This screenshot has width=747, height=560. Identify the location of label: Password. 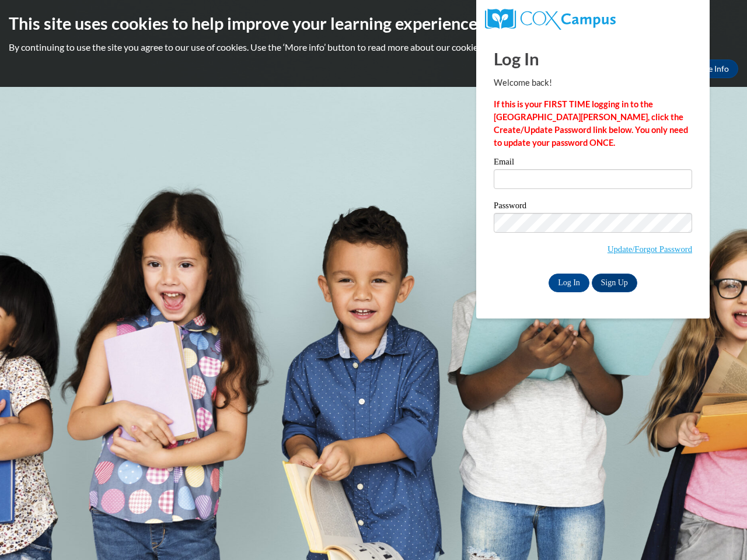
(593, 207).